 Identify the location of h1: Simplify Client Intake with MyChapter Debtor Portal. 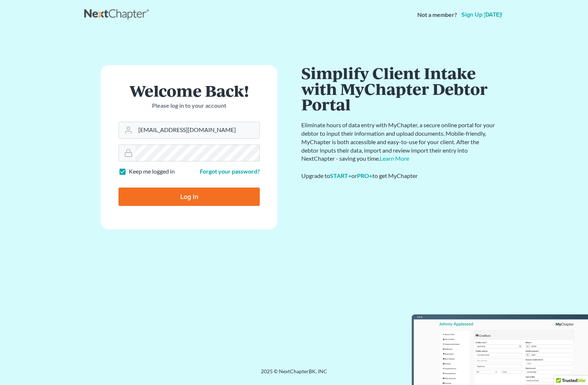
(399, 89).